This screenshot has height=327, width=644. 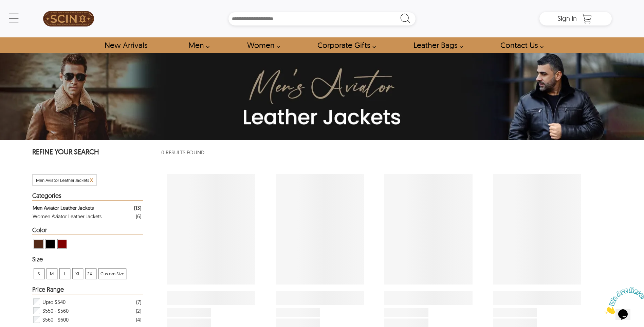 I want to click on span: Sign in, so click(x=567, y=18).